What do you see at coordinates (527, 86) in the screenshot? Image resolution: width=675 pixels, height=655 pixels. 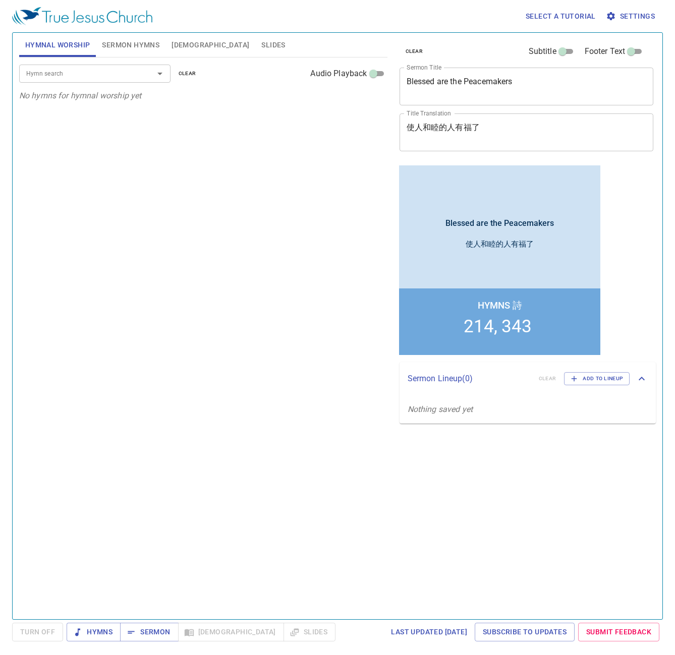 I see `textarea: Blessed are the Peacemakers` at bounding box center [527, 86].